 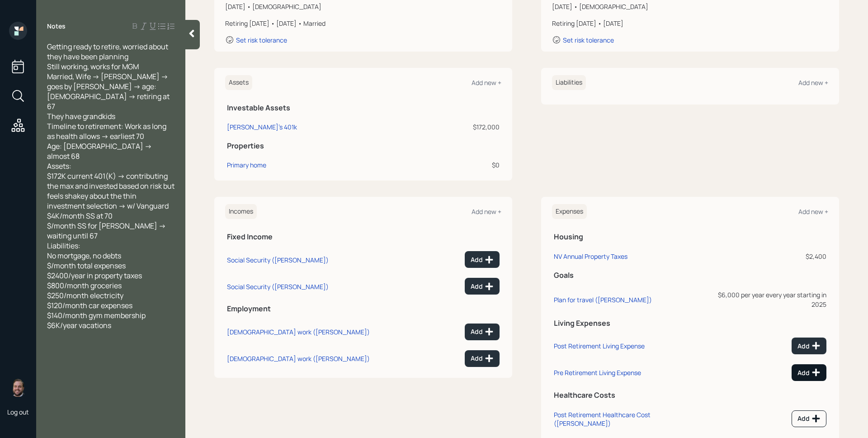 What do you see at coordinates (461, 165) in the screenshot?
I see `div: $0` at bounding box center [461, 165].